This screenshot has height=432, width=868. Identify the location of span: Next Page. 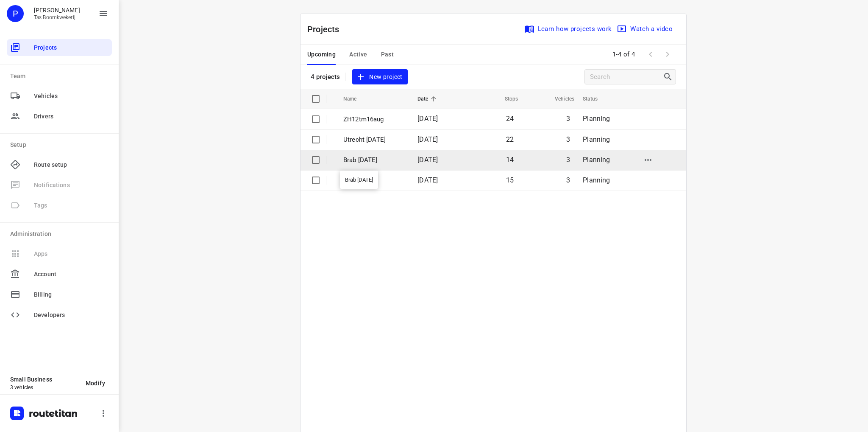
(668, 54).